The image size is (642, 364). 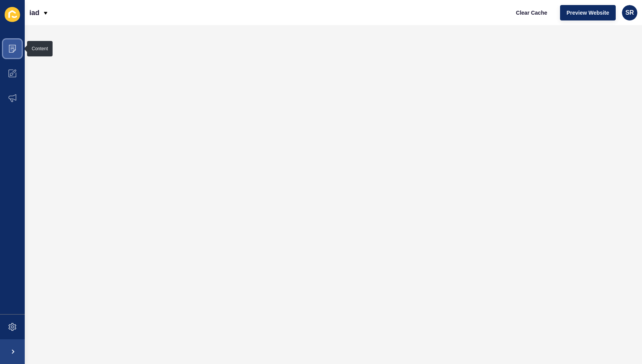 I want to click on span: Preview Website, so click(x=588, y=13).